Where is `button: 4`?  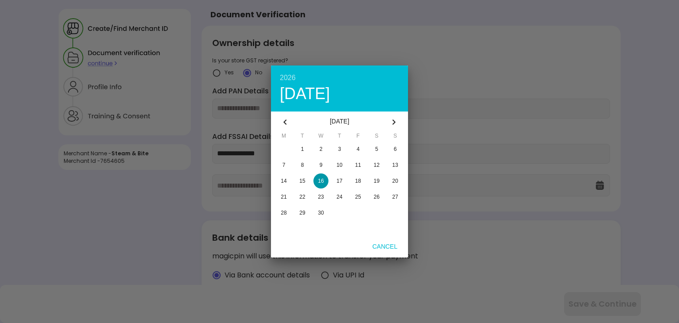 button: 4 is located at coordinates (358, 149).